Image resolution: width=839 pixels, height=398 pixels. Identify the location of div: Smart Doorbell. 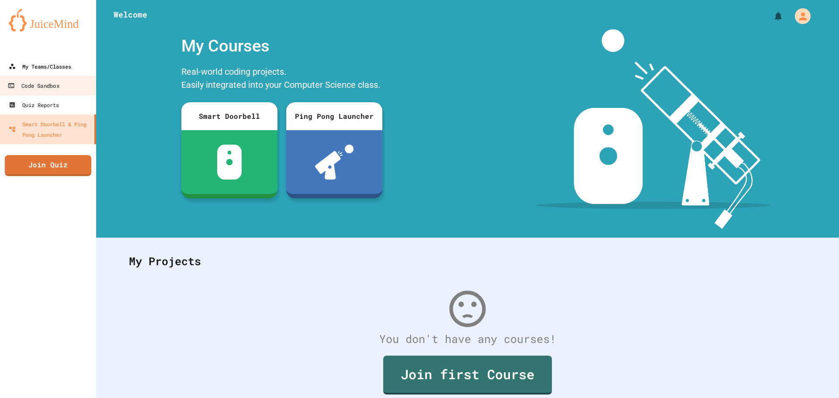
(230, 116).